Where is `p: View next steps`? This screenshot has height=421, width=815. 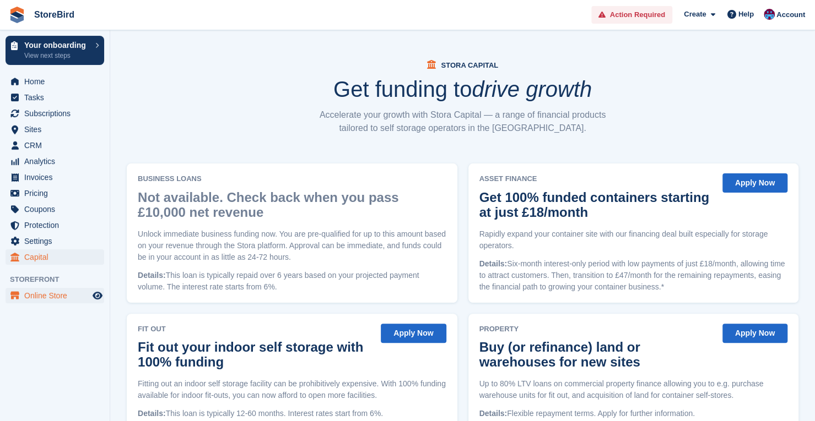
p: View next steps is located at coordinates (57, 56).